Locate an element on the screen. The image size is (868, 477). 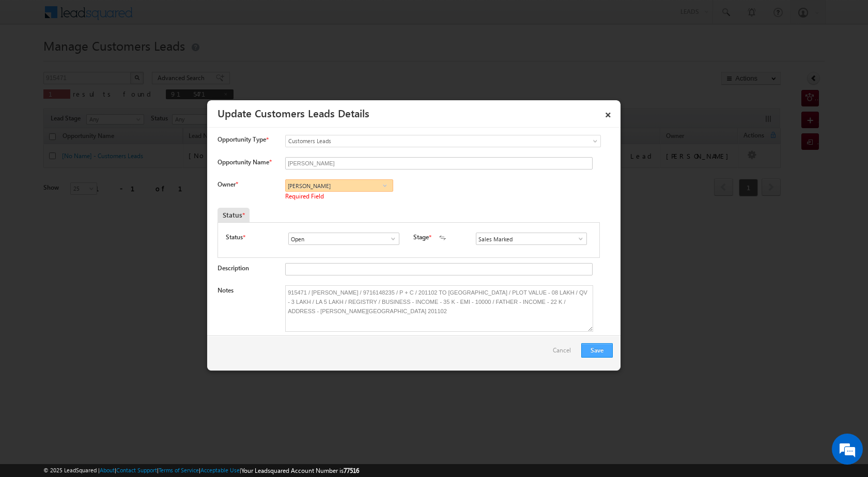
label: Opportunity Name is located at coordinates (244, 162).